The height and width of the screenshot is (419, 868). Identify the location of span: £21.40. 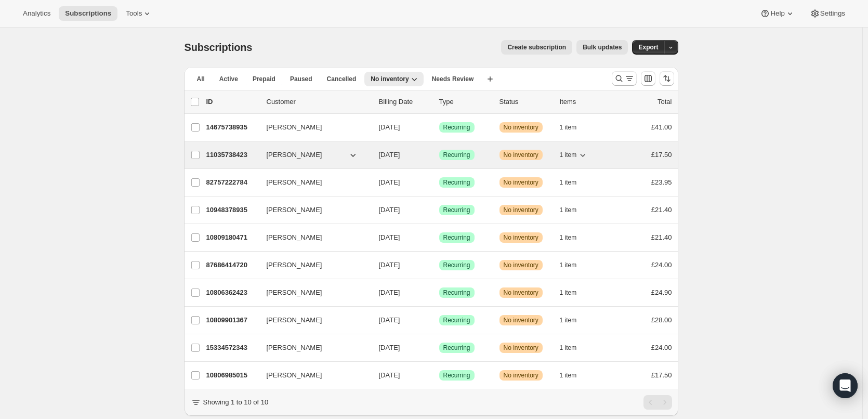
(661, 209).